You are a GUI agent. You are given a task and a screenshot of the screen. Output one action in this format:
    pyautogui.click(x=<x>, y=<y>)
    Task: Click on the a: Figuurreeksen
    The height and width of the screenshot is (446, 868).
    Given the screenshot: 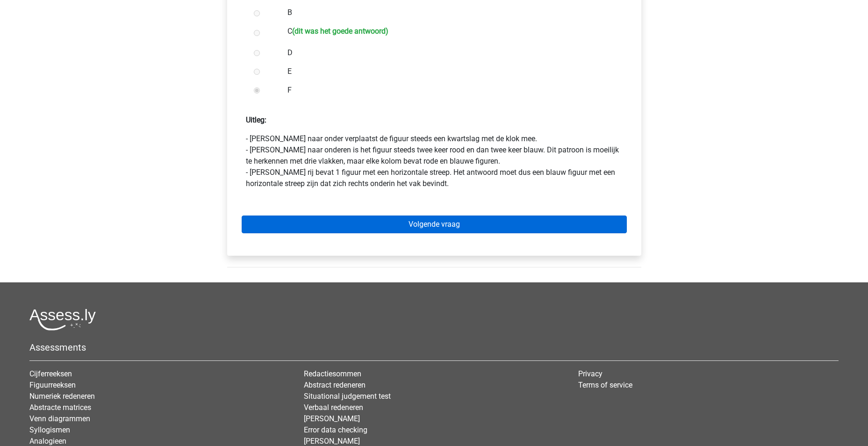 What is the action you would take?
    pyautogui.click(x=53, y=385)
    